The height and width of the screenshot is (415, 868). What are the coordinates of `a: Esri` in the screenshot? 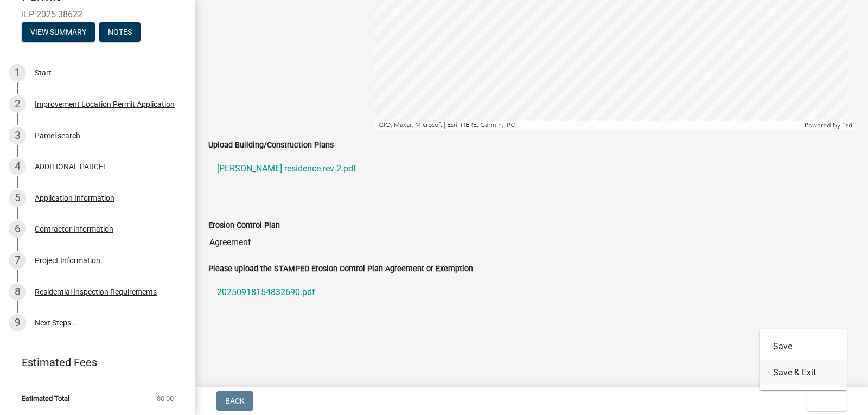 It's located at (847, 126).